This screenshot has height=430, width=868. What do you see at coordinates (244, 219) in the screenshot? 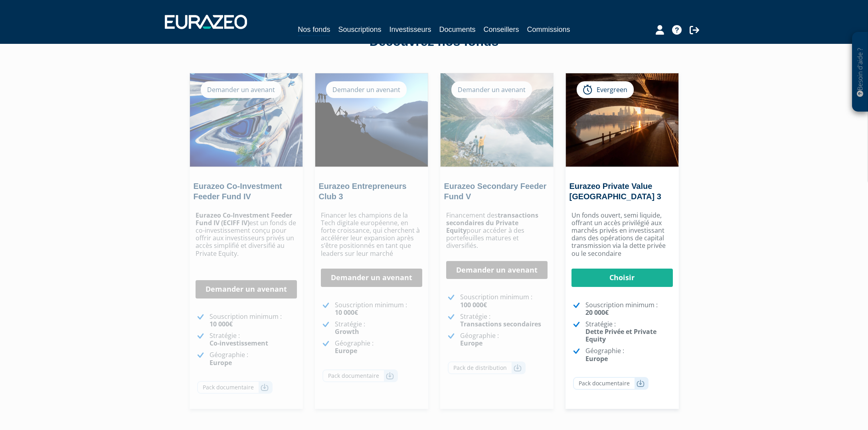
I see `strong: Eurazeo Co-Investment Feeder Fund IV (ECIFF IV)` at bounding box center [244, 219].